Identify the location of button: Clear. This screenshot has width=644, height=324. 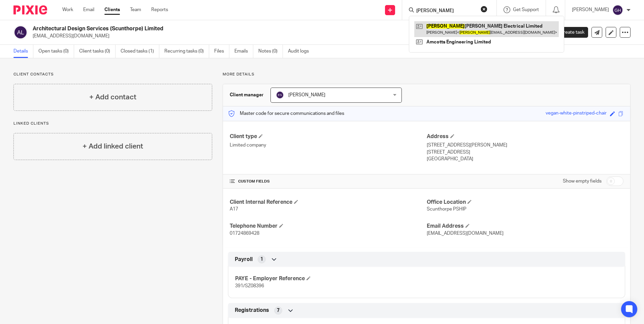
(484, 9).